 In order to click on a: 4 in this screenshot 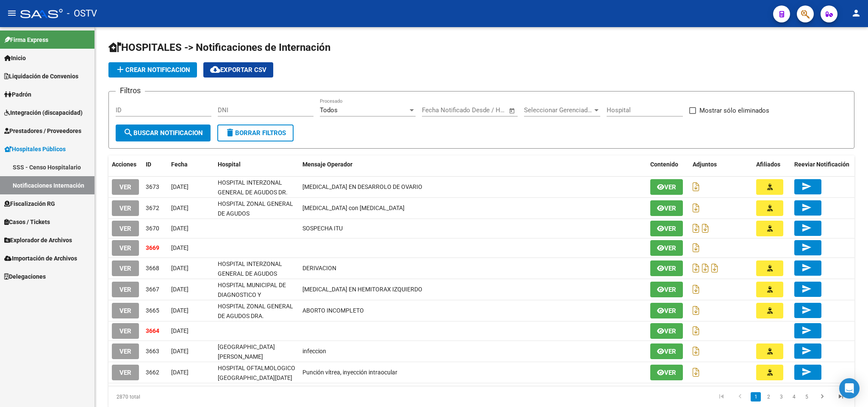, I will do `click(794, 397)`.